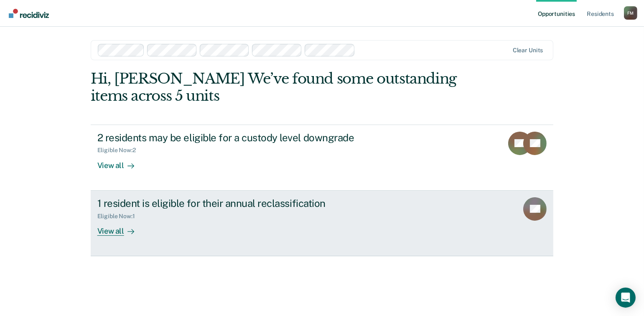  Describe the element at coordinates (120, 150) in the screenshot. I see `div: Eligible Now : 2` at that location.